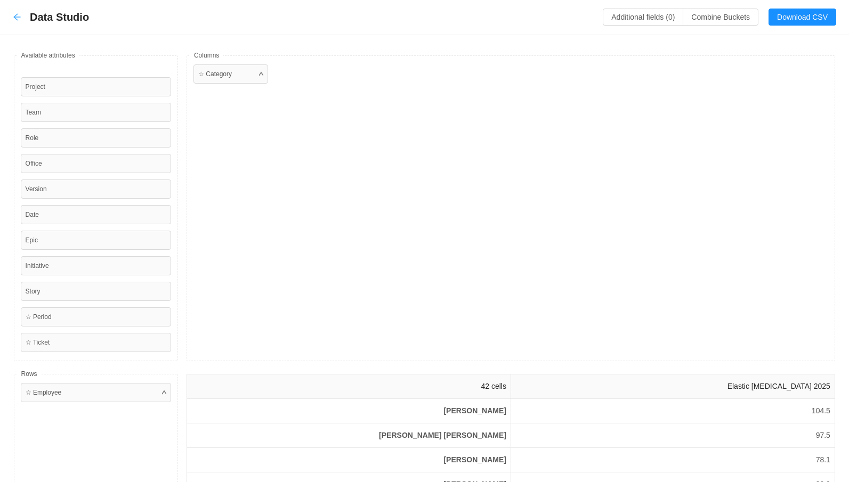  Describe the element at coordinates (720, 17) in the screenshot. I see `button: Combine Buckets` at that location.